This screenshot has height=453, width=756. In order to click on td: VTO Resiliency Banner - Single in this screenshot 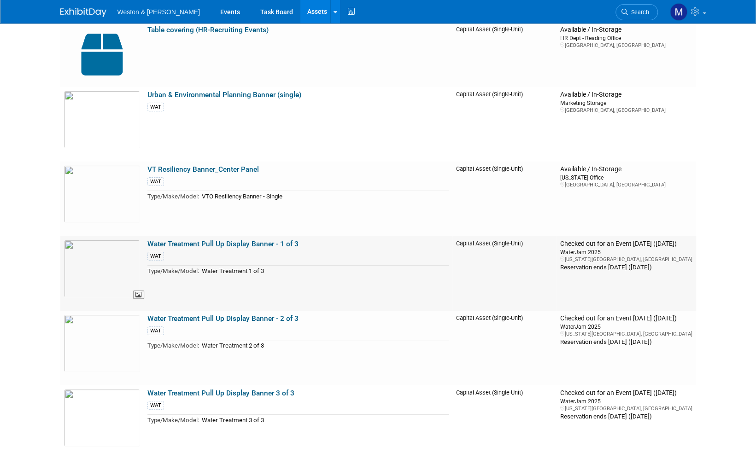, I will do `click(324, 196)`.